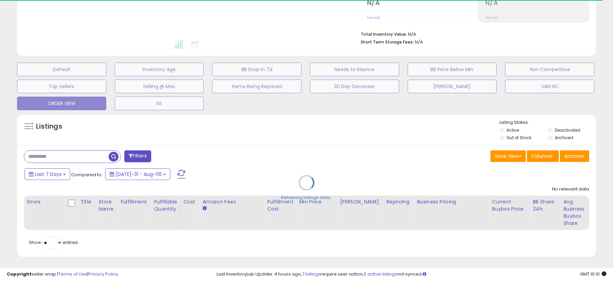  What do you see at coordinates (381, 274) in the screenshot?
I see `a: 6 active listings` at bounding box center [381, 274].